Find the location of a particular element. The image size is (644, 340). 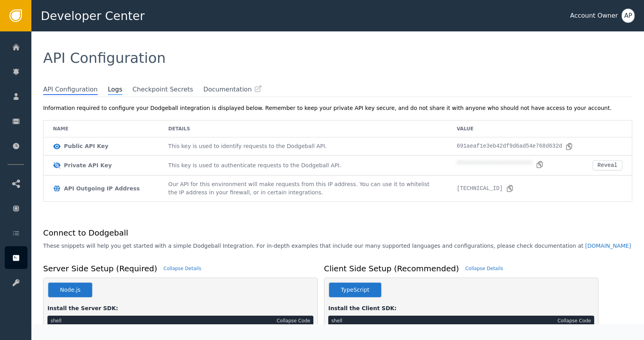

span: Checkpoint Secrets is located at coordinates (162, 89).